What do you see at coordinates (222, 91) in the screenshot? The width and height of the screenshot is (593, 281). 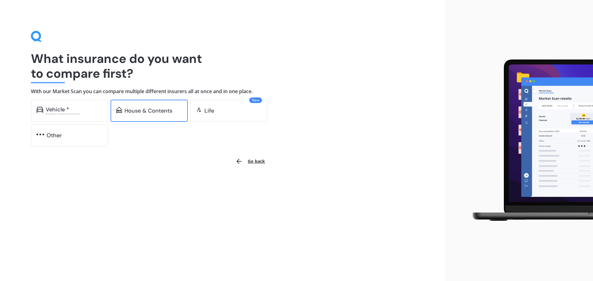 I see `h4: With our Market Scan you can compare multiple different insurers all at once and in one place.` at bounding box center [222, 91].